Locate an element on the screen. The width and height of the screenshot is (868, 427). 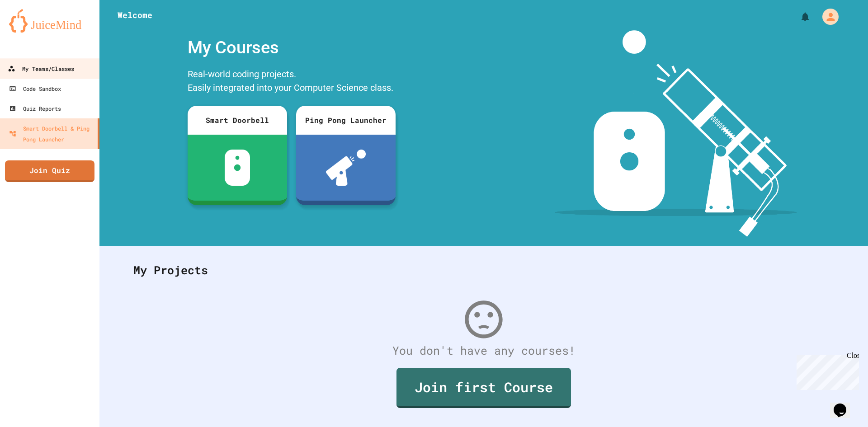
div: Smart Doorbell is located at coordinates (238, 120).